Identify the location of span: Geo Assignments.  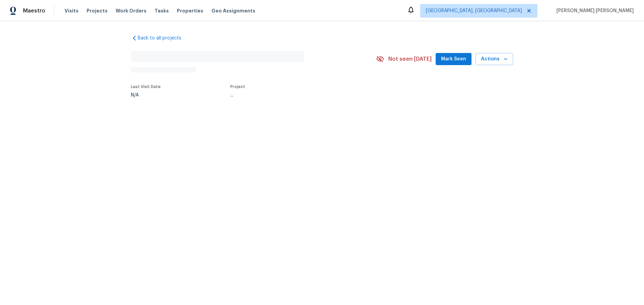
(233, 11).